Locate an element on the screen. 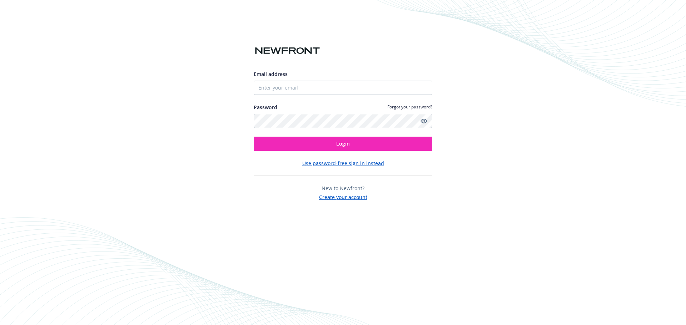 The height and width of the screenshot is (325, 686). img: Newfront logo is located at coordinates (287, 51).